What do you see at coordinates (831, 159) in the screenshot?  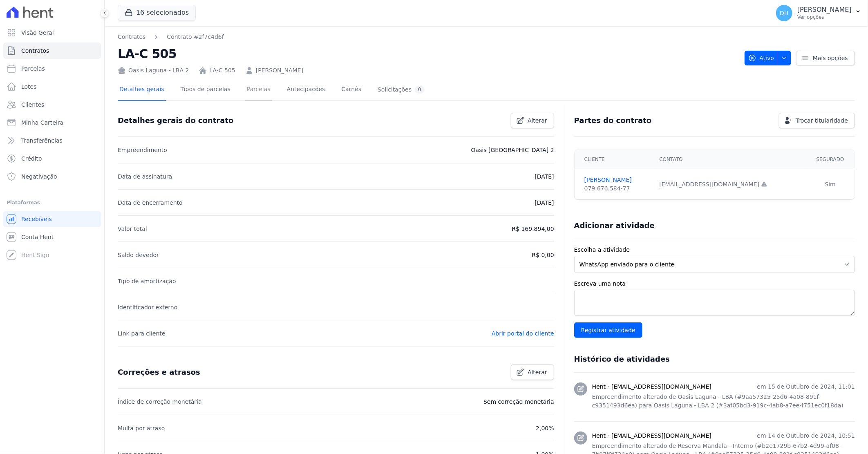 I see `th: Segurado` at bounding box center [831, 159].